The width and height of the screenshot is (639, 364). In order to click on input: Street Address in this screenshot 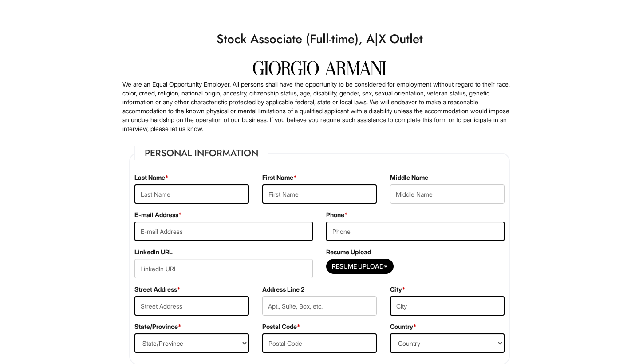, I will do `click(191, 306)`.